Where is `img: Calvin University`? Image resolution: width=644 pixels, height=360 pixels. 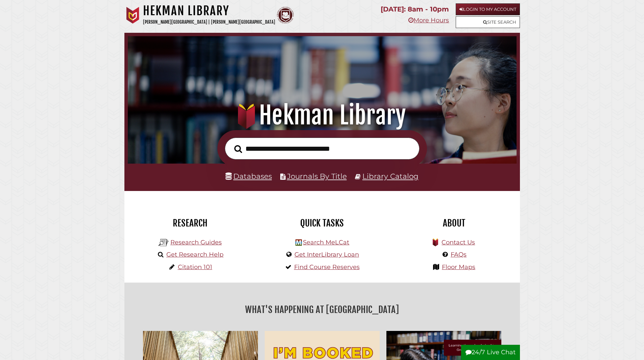 img: Calvin University is located at coordinates (133, 15).